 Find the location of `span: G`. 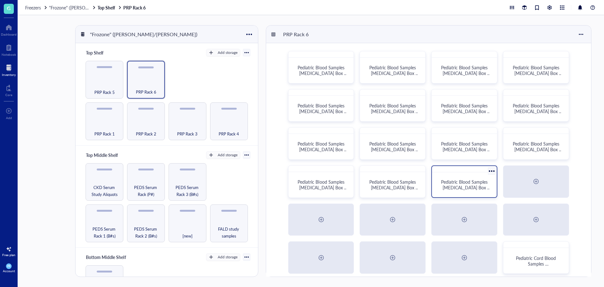

span: G is located at coordinates (9, 8).